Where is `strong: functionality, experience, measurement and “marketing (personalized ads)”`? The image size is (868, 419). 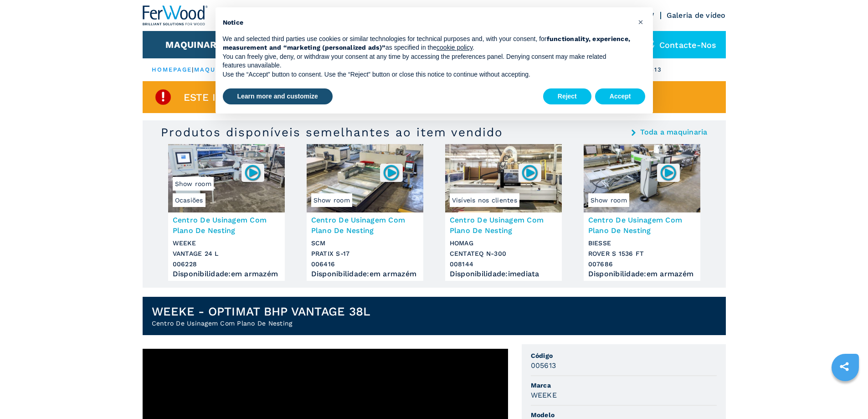 strong: functionality, experience, measurement and “marketing (personalized ads)” is located at coordinates (426, 43).